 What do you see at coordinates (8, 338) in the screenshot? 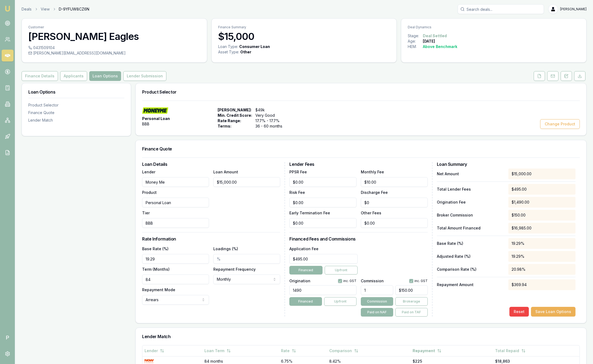
I see `span: P` at bounding box center [8, 338].